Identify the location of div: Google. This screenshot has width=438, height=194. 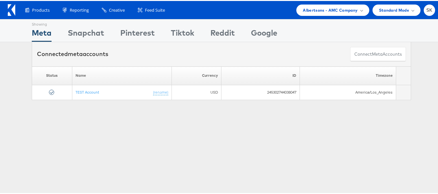
(264, 33).